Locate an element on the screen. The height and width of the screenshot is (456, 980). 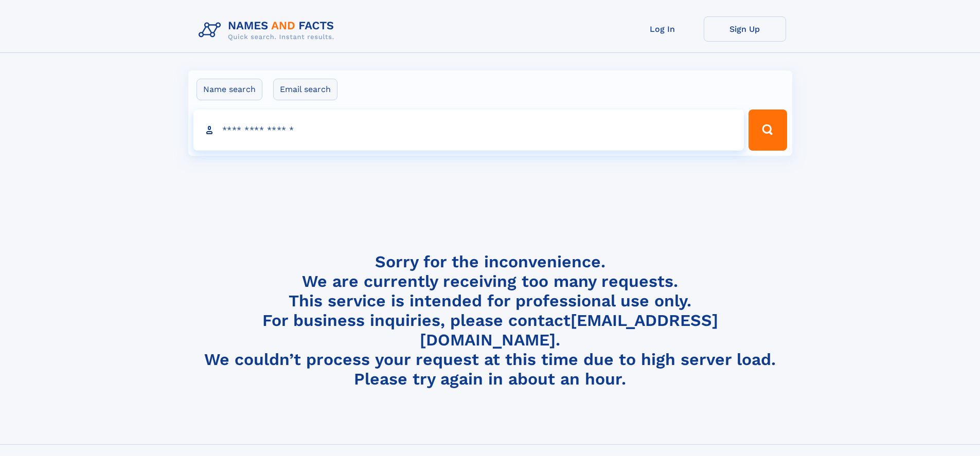
input: search input is located at coordinates (469, 130).